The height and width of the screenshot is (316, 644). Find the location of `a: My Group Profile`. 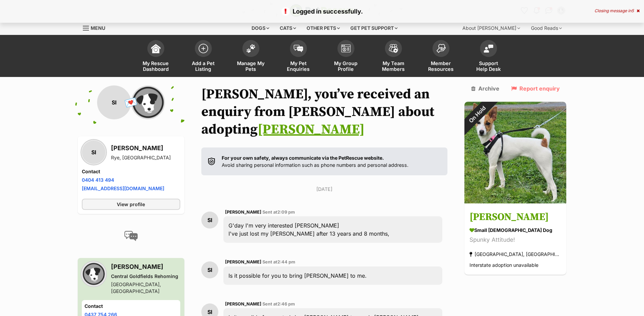

a: My Group Profile is located at coordinates (346, 56).